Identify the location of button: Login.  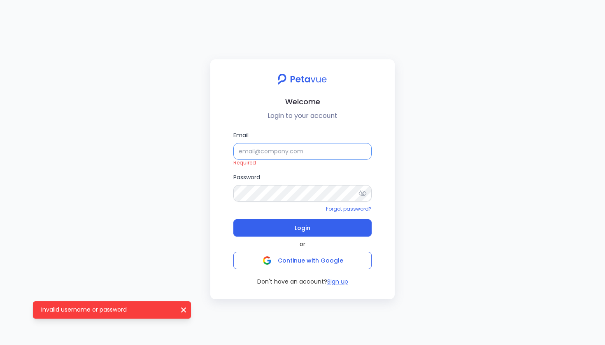
(303, 228).